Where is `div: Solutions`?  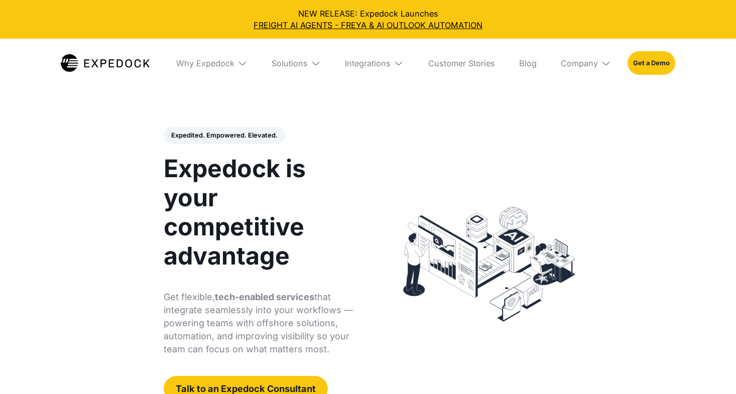 div: Solutions is located at coordinates (289, 63).